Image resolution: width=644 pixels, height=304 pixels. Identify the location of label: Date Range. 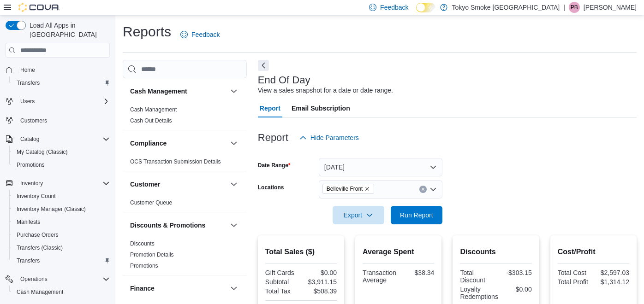
(274, 166).